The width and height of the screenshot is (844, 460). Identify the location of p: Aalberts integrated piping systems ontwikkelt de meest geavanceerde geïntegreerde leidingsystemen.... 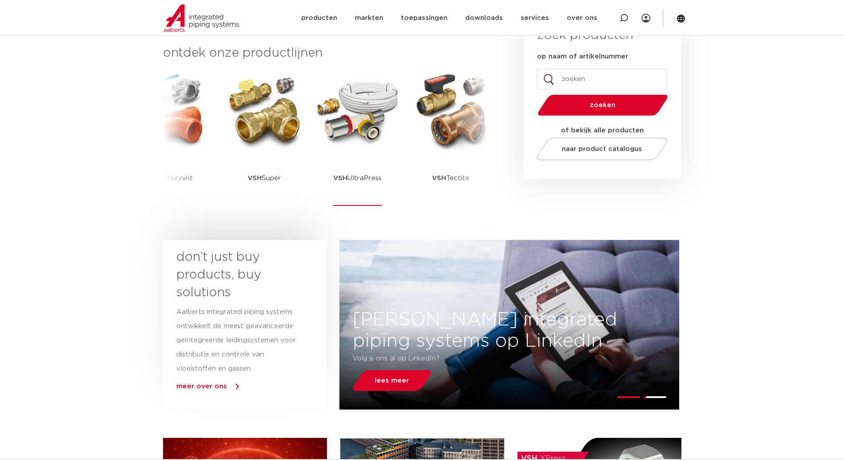
(236, 341).